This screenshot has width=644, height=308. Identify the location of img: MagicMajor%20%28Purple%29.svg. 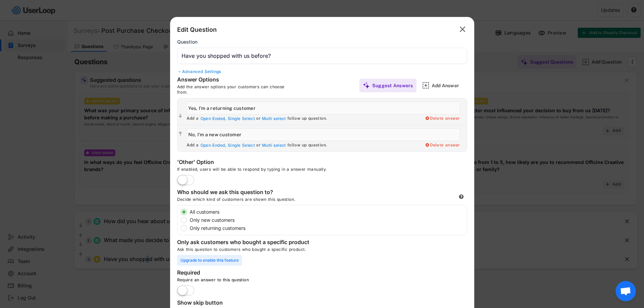
(366, 85).